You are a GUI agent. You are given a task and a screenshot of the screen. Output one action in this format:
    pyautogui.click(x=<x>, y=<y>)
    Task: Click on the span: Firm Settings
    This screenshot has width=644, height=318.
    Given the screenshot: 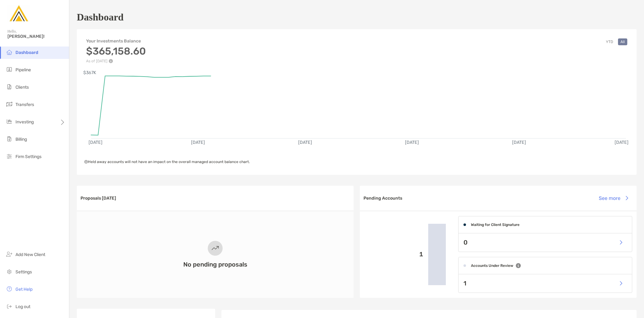 What is the action you would take?
    pyautogui.click(x=29, y=156)
    